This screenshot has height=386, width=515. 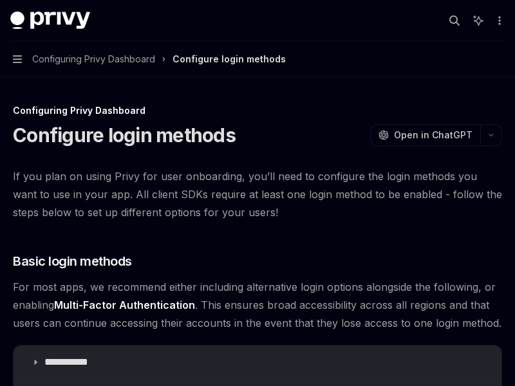 What do you see at coordinates (124, 305) in the screenshot?
I see `a: Multi-Factor Authentication` at bounding box center [124, 305].